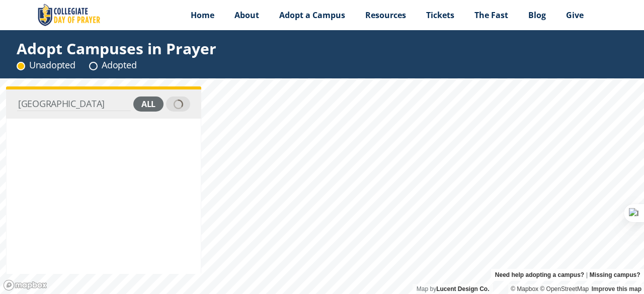  What do you see at coordinates (74, 104) in the screenshot?
I see `input: Find Your Campus` at bounding box center [74, 104].